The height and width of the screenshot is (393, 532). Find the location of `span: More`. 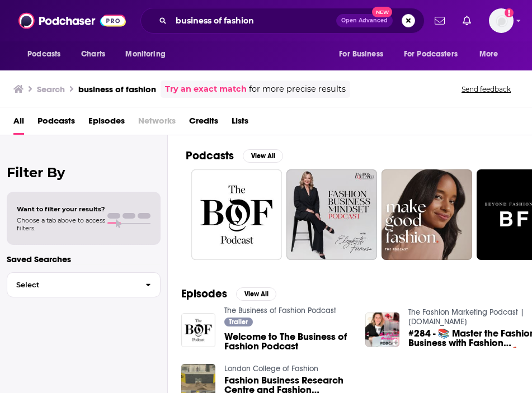

span: More is located at coordinates (489, 54).